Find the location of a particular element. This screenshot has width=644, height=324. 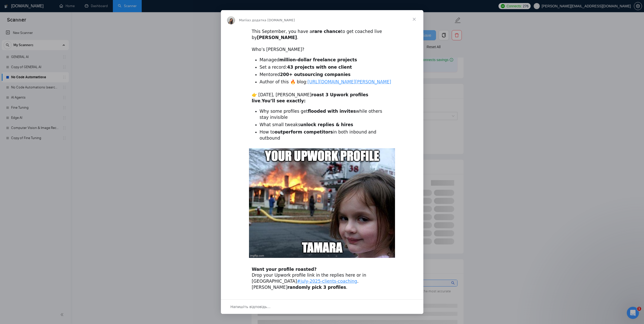

span: Закрити is located at coordinates (414, 19).